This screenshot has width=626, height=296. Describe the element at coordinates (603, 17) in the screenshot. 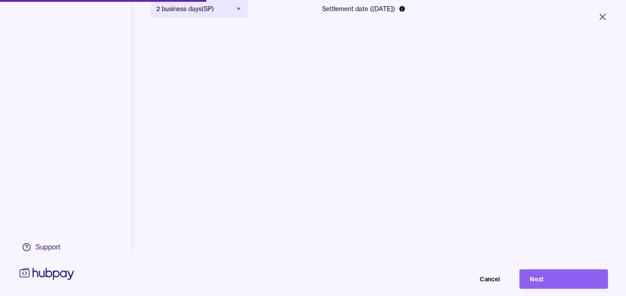

I see `button: Close` at that location.